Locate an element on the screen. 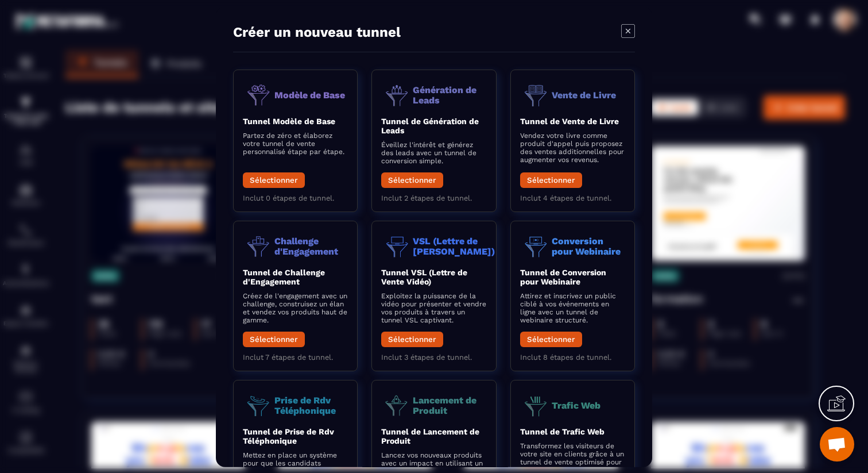 The image size is (868, 473). p: Vente de Livre is located at coordinates (584, 95).